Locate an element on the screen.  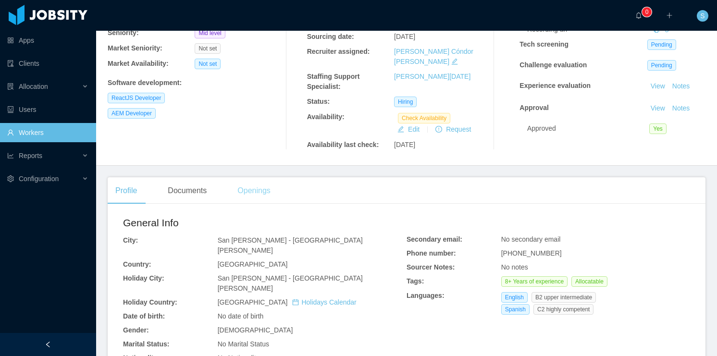
b: Country: is located at coordinates (137, 264).